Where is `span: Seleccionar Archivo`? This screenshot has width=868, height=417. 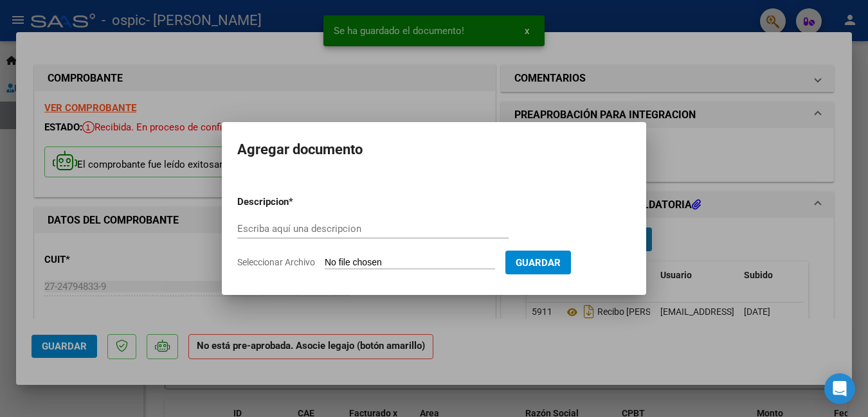
span: Seleccionar Archivo is located at coordinates (276, 262).